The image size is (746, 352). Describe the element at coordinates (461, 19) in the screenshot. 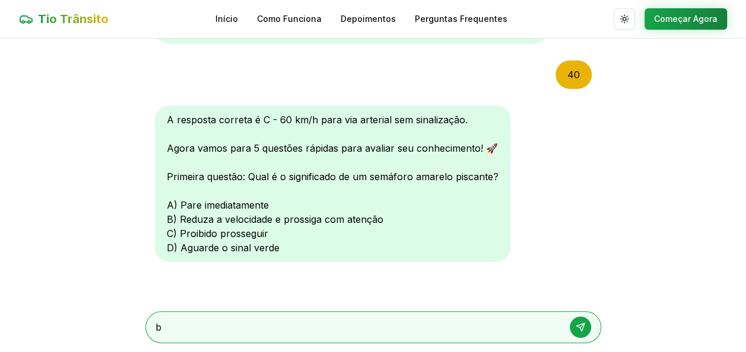

I see `a: Perguntas Frequentes` at that location.